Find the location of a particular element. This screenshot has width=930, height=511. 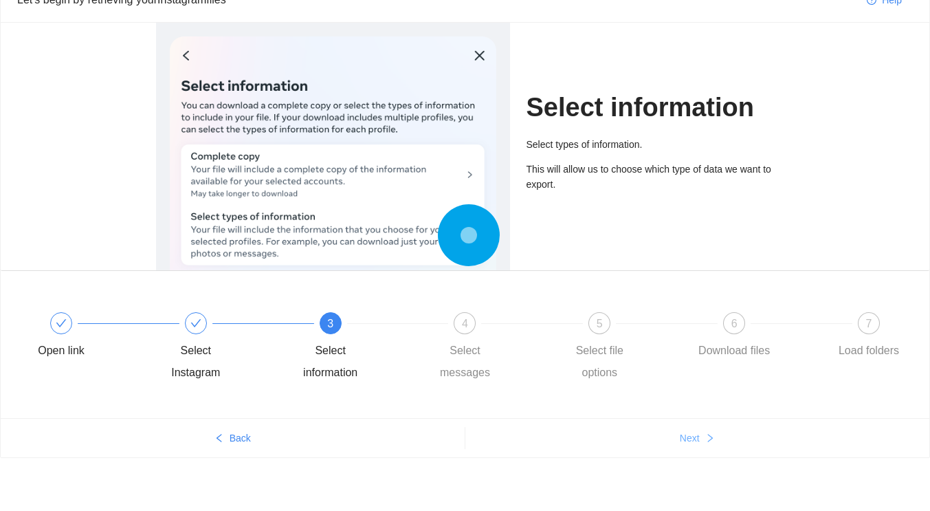

div: 7Load folders is located at coordinates (869, 337).